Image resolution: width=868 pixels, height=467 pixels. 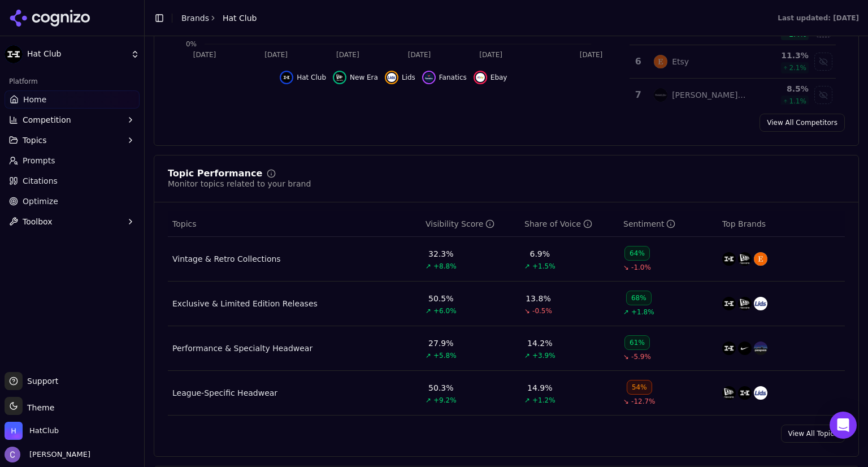 What do you see at coordinates (239, 184) in the screenshot?
I see `div: Monitor topics related to your brand` at bounding box center [239, 184].